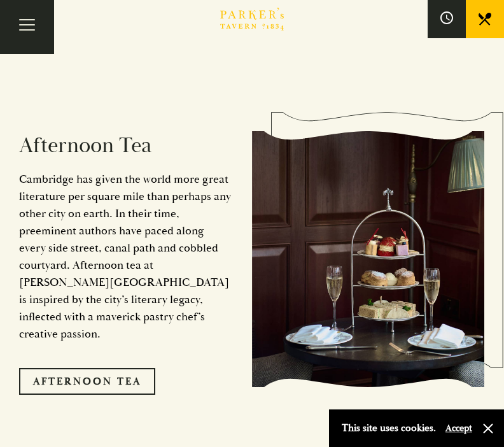 Image resolution: width=504 pixels, height=447 pixels. I want to click on h2: Afternoon Tea, so click(126, 146).